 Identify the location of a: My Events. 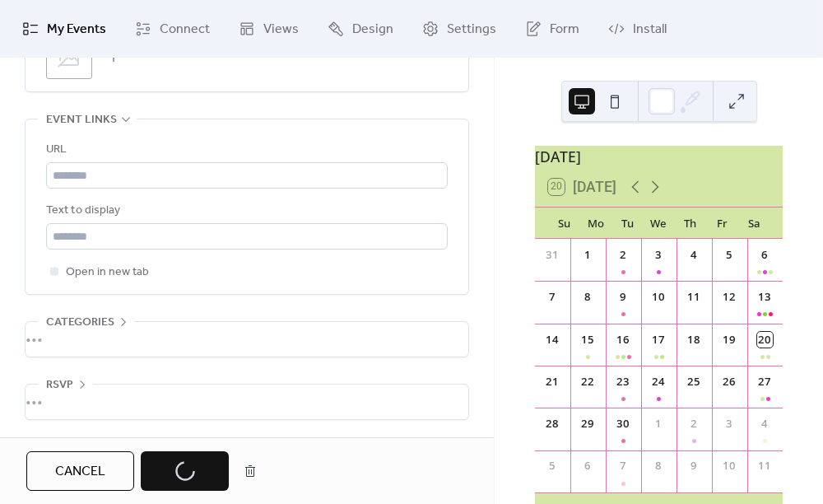
(64, 29).